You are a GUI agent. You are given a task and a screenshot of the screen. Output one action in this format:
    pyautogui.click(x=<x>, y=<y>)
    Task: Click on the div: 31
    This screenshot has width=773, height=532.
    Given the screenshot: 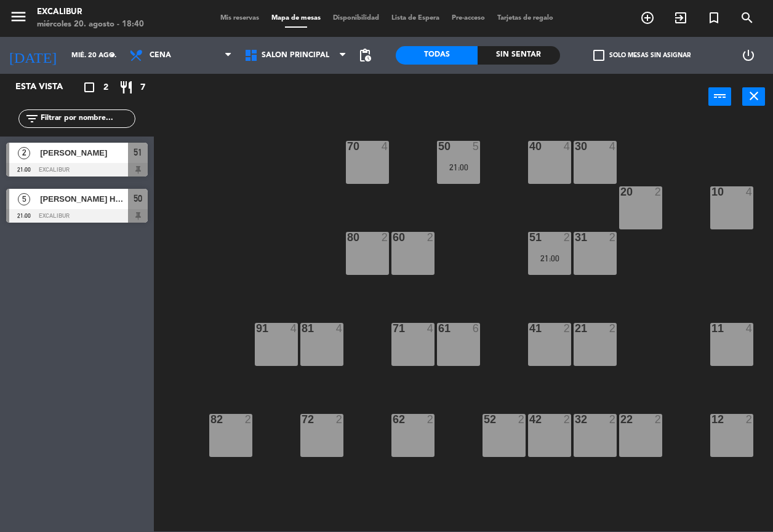 What is the action you would take?
    pyautogui.click(x=575, y=238)
    